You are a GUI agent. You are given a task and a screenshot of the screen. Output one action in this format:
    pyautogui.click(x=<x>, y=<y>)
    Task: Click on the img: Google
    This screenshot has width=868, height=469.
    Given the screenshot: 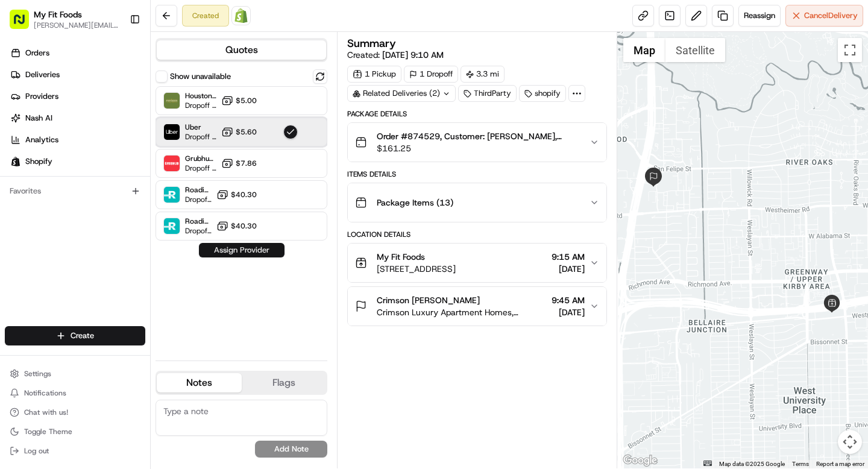 What is the action you would take?
    pyautogui.click(x=640, y=461)
    